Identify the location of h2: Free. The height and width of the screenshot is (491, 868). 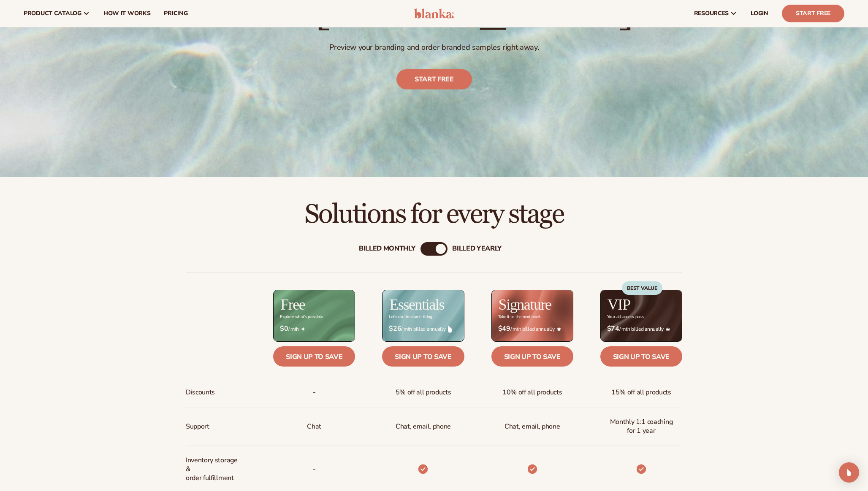
(292, 305).